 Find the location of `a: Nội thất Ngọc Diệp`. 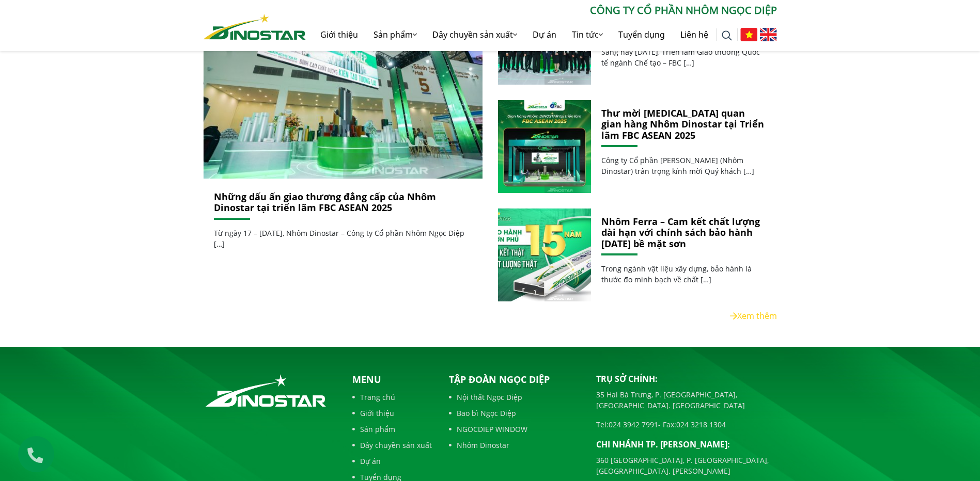

a: Nội thất Ngọc Diệp is located at coordinates (514, 397).